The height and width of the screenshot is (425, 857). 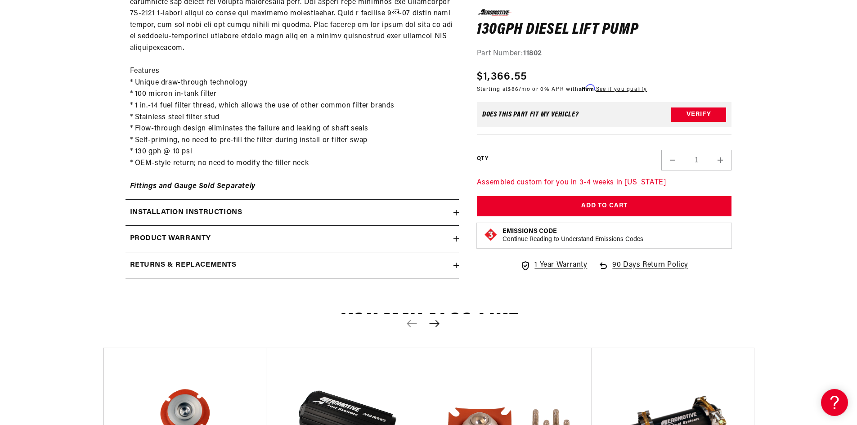 What do you see at coordinates (604, 54) in the screenshot?
I see `div: Part Number:` at bounding box center [604, 54].